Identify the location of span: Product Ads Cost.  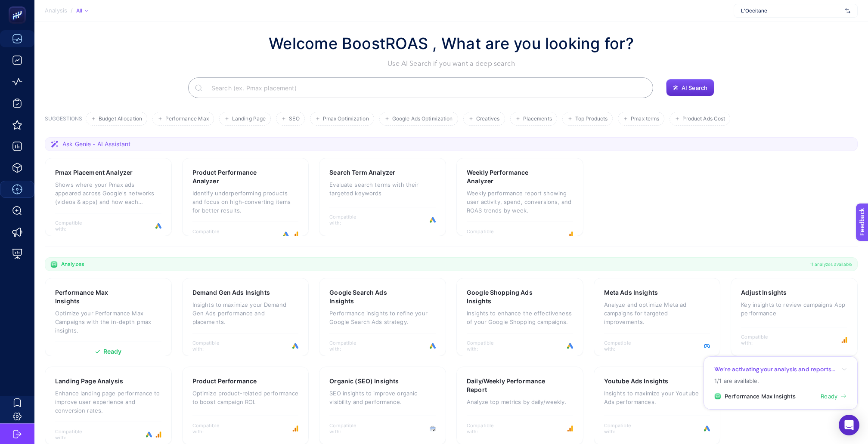
(704, 119).